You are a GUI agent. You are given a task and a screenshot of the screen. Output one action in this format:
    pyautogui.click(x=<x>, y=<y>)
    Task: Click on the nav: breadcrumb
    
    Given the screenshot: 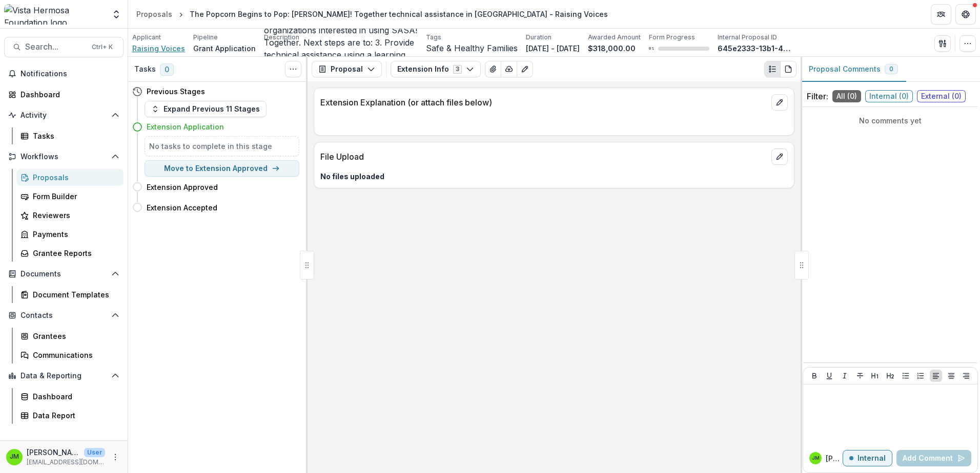 What is the action you would take?
    pyautogui.click(x=372, y=14)
    